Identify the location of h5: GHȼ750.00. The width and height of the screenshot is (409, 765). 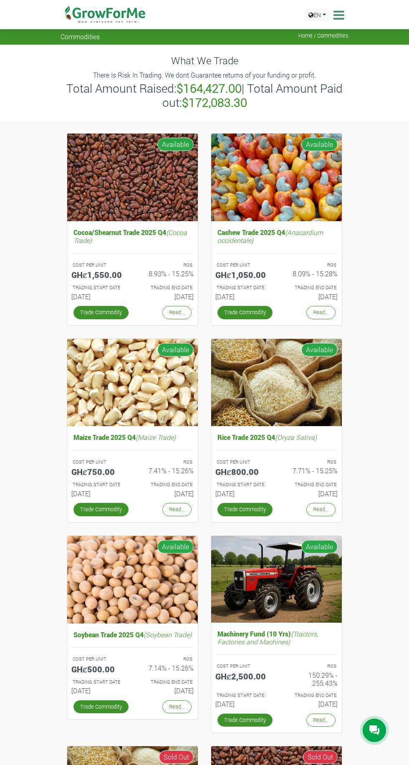
(99, 472).